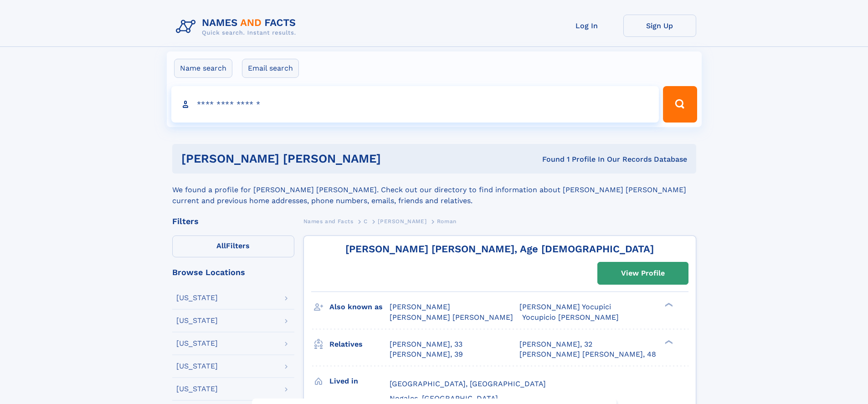 The image size is (868, 404). I want to click on div: View Profile, so click(643, 273).